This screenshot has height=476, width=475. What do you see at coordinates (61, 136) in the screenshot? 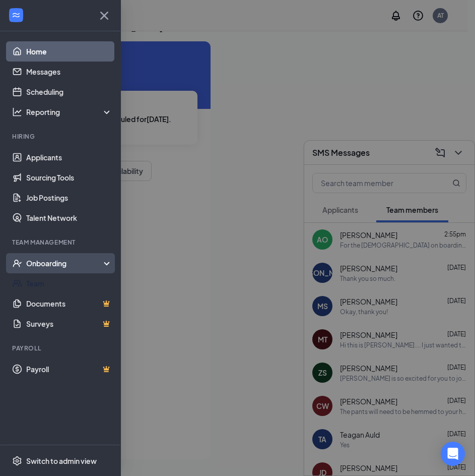
I see `div: Hiring` at bounding box center [61, 136].